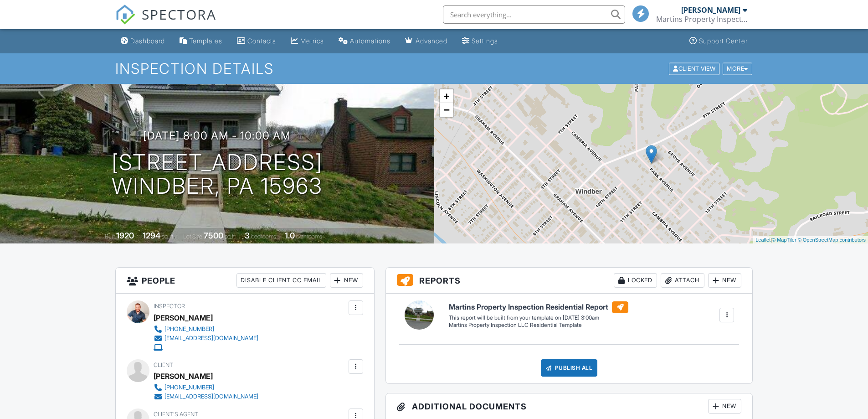  I want to click on h3: Reports, so click(569, 280).